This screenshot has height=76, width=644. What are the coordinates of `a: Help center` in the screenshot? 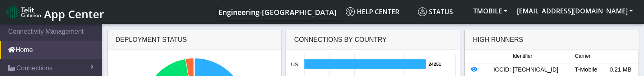 It's located at (379, 12).